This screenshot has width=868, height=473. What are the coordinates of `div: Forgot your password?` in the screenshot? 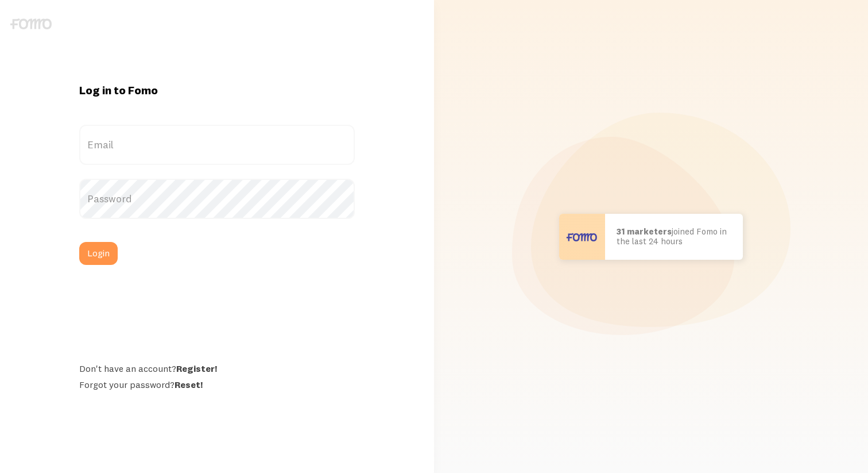 It's located at (217, 384).